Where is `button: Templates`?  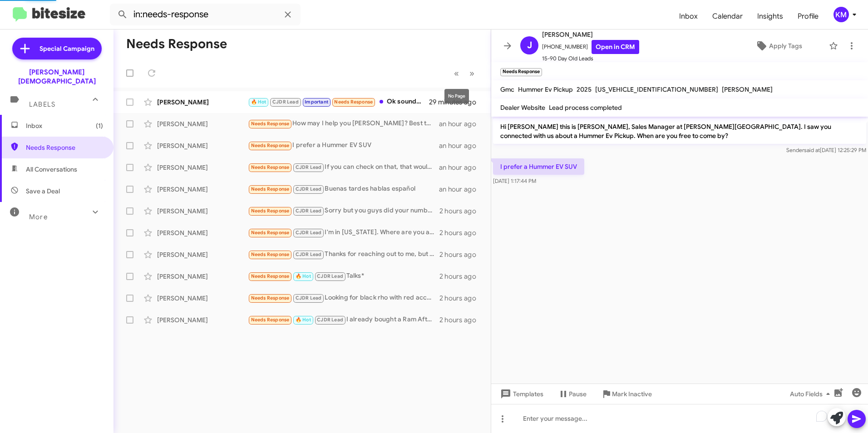 button: Templates is located at coordinates (521, 394).